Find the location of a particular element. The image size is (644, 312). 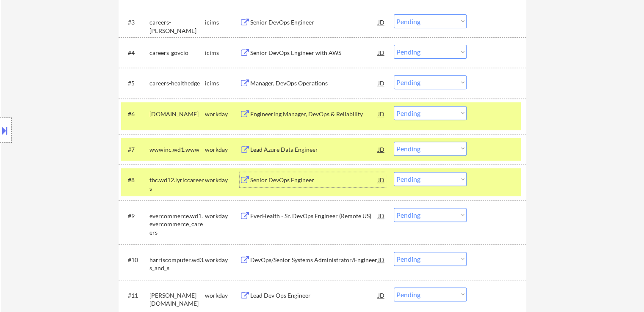

div: #11 is located at coordinates (135, 295).